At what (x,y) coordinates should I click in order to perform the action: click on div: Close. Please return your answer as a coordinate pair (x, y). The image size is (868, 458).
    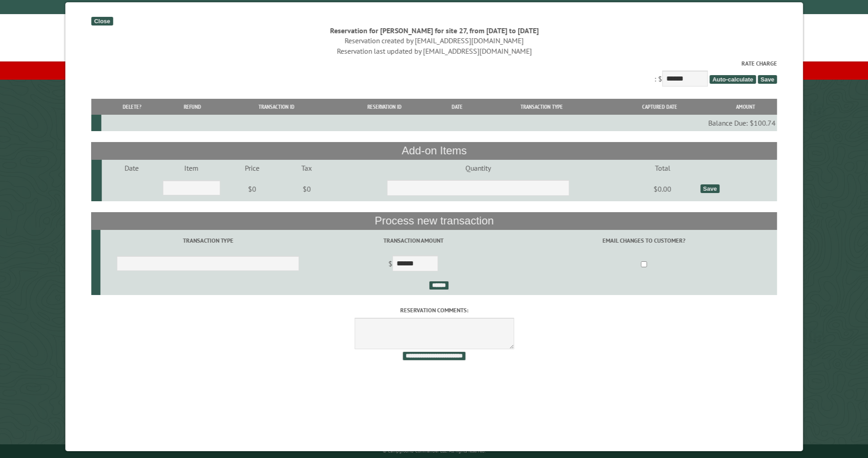
    Looking at the image, I should click on (102, 21).